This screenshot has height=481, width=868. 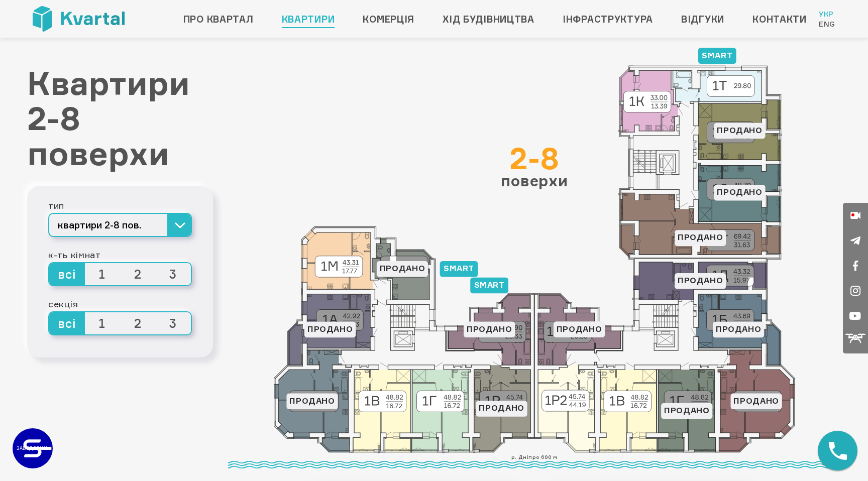 What do you see at coordinates (608, 19) in the screenshot?
I see `a: Інфраструктура` at bounding box center [608, 19].